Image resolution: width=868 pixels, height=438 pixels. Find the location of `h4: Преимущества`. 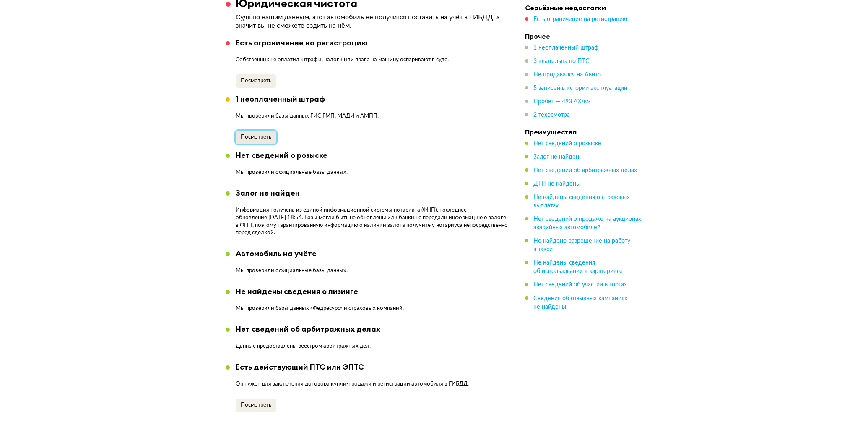

h4: Преимущества is located at coordinates (583, 132).